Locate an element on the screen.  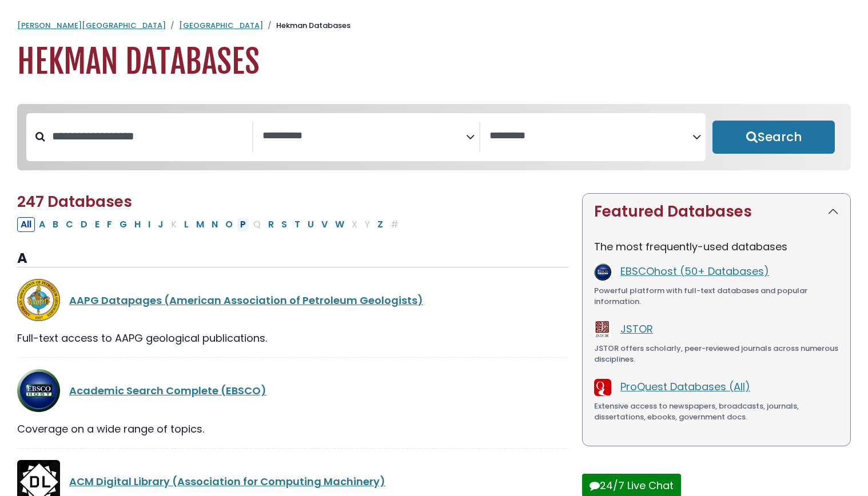
div: Coverage on a wide range of topics. is located at coordinates (293, 429).